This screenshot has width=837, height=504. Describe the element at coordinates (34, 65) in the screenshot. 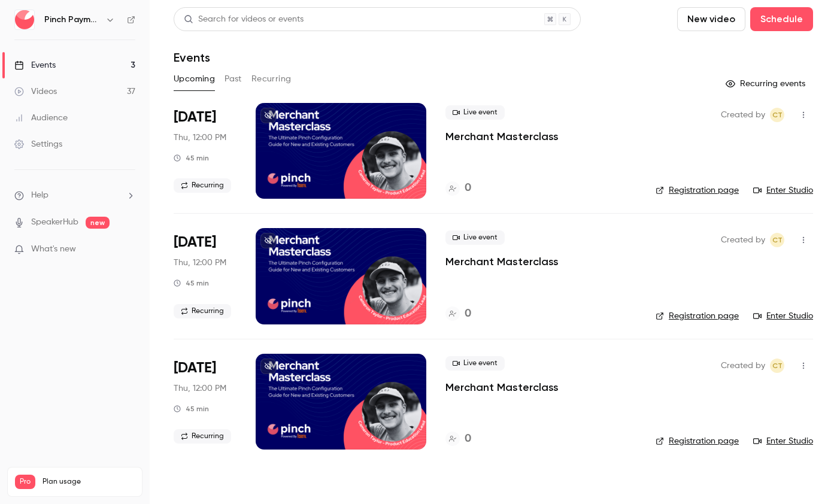

I see `div: Events` at that location.